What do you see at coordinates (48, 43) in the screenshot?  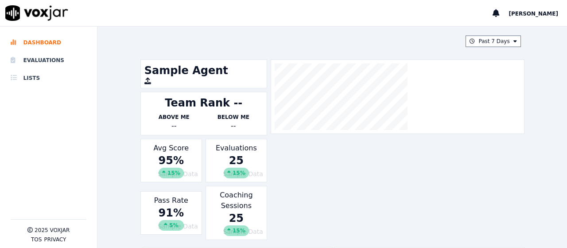 I see `li: Dashboard` at bounding box center [48, 43].